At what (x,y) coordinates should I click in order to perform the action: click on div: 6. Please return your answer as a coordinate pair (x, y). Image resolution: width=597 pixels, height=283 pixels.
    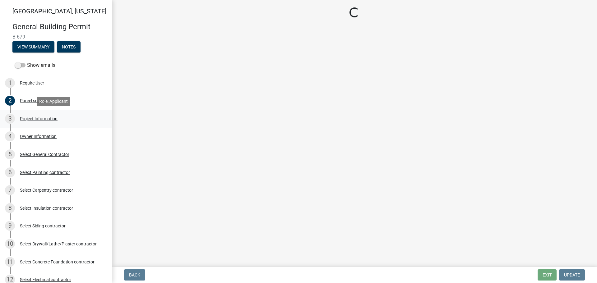
    Looking at the image, I should click on (10, 173).